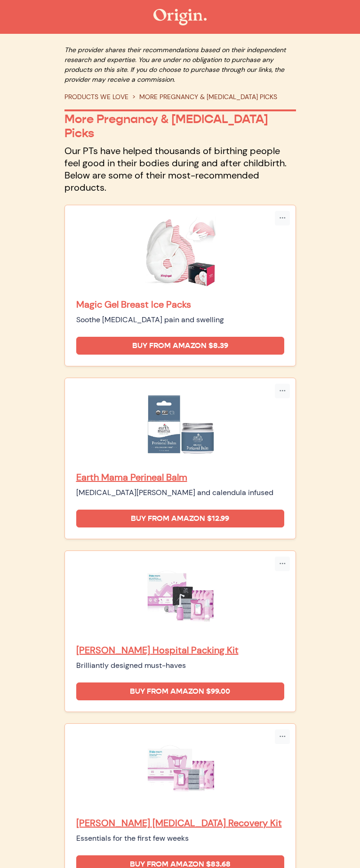  I want to click on p: Our PTs have helped thousands of birthing people feel good in their bodies during and after child..., so click(180, 169).